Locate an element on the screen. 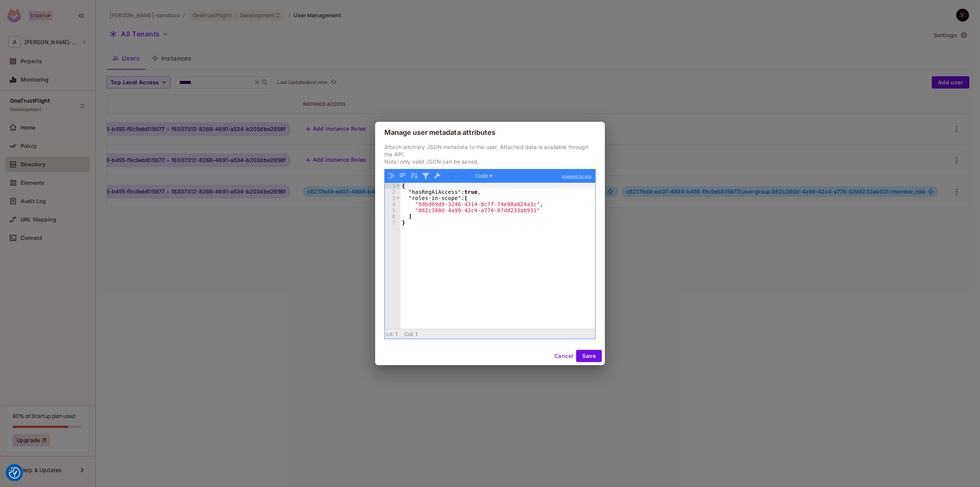 Image resolution: width=980 pixels, height=487 pixels. button: Filter, sort, or transform contents is located at coordinates (425, 176).